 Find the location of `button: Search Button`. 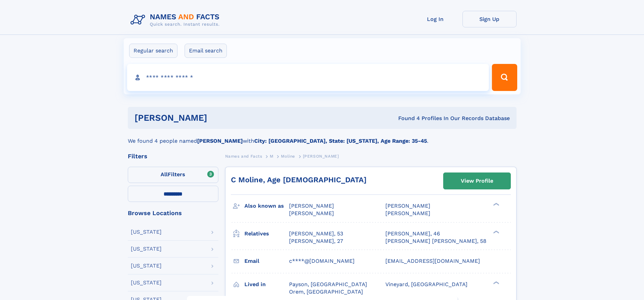

button: Search Button is located at coordinates (504, 77).